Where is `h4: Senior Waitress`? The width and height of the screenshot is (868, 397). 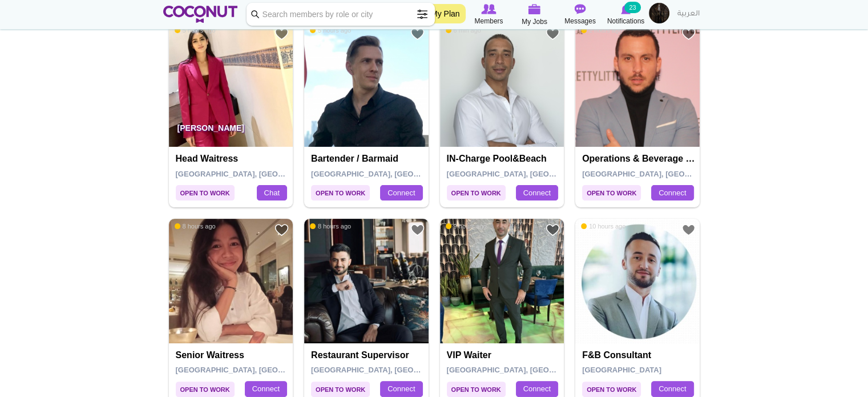
h4: Senior Waitress is located at coordinates (232, 355).